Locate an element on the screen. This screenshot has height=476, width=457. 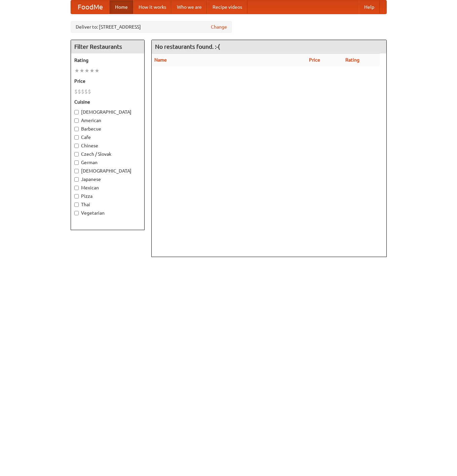
input: American is located at coordinates (76, 120).